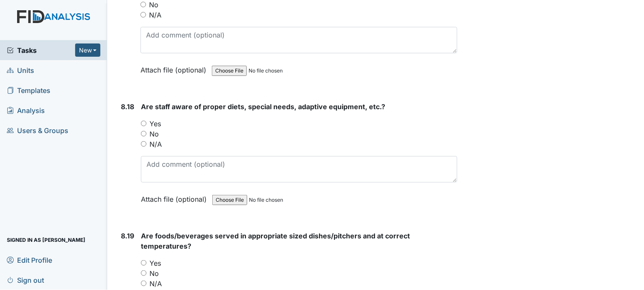 The width and height of the screenshot is (644, 290). I want to click on span: Tasks, so click(41, 50).